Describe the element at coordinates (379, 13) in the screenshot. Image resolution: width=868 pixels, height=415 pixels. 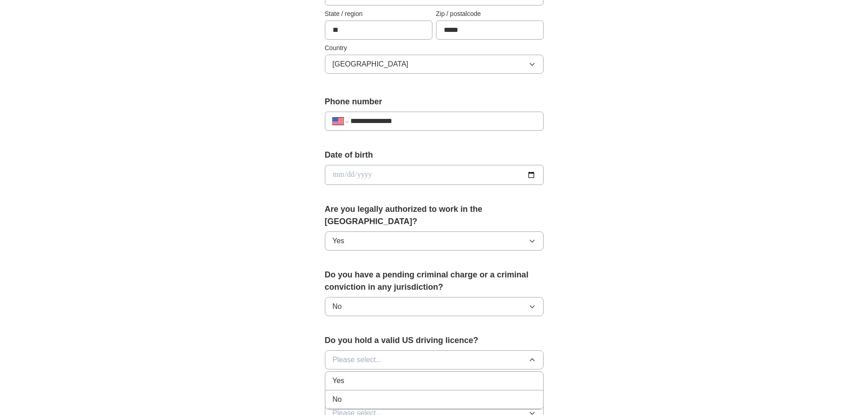
I see `label: State / region` at that location.